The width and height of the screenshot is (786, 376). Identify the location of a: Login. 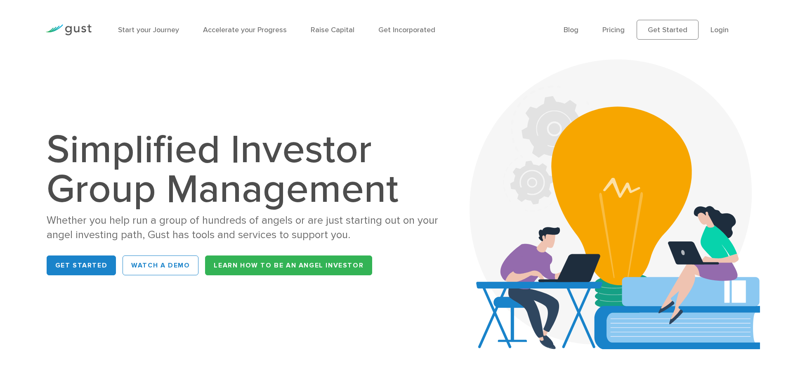
(719, 30).